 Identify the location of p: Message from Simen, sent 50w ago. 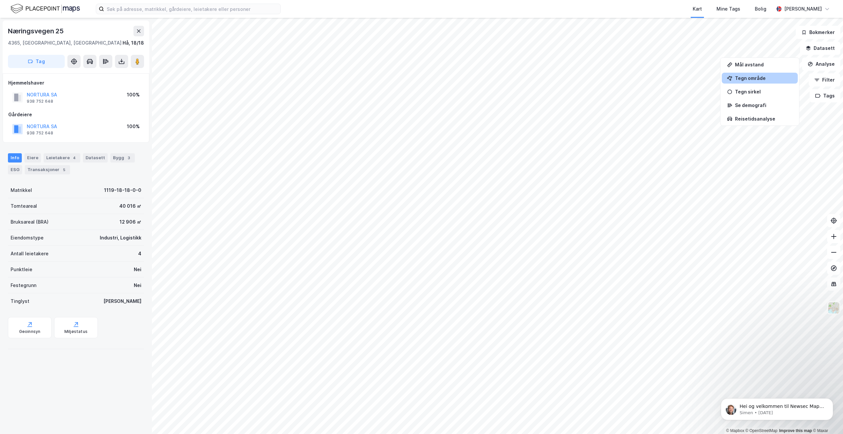
(71, 28).